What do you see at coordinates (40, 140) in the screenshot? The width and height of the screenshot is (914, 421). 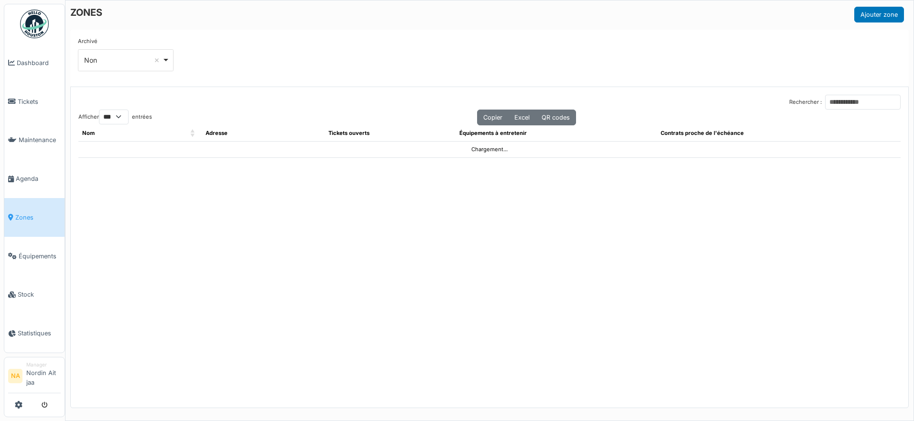 I see `span: Maintenance` at bounding box center [40, 140].